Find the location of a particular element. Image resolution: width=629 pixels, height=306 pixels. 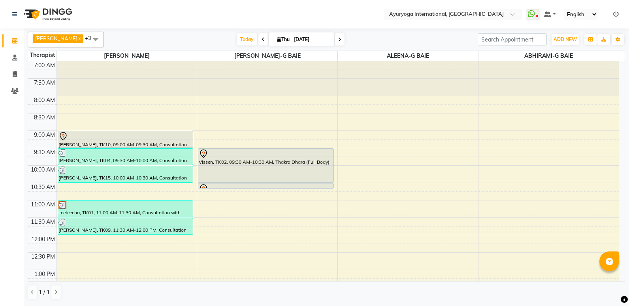

div: 12:30 PM is located at coordinates (43, 256).